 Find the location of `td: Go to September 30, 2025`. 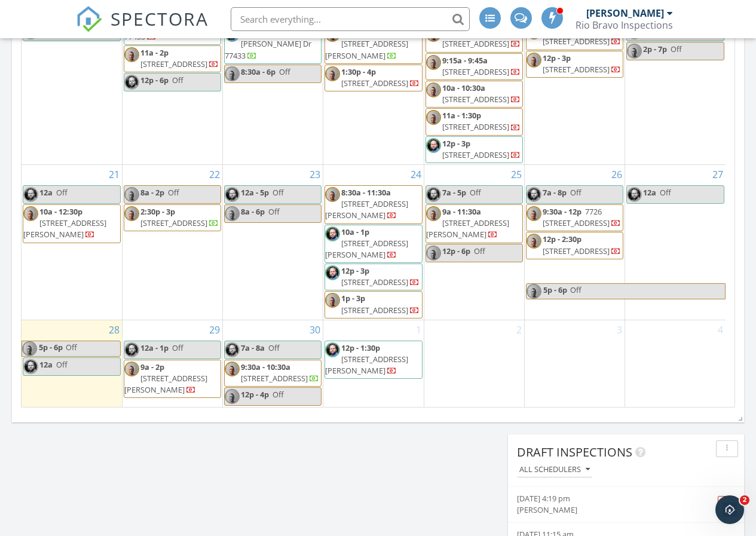

td: Go to September 30, 2025 is located at coordinates (273, 363).